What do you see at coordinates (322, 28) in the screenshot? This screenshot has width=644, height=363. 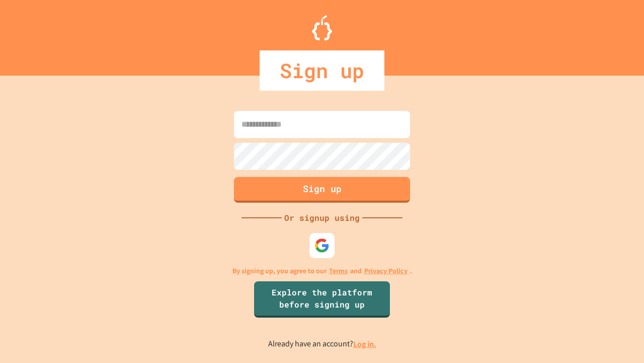 I see `img: Logo.svg` at bounding box center [322, 28].